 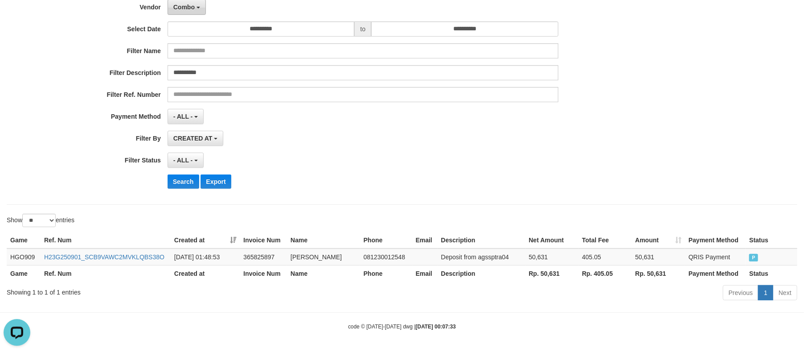 I want to click on button: Search, so click(x=183, y=181).